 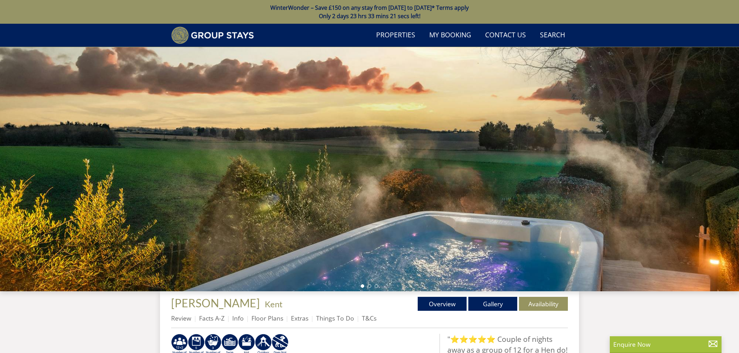 What do you see at coordinates (543, 304) in the screenshot?
I see `a: Availability` at bounding box center [543, 304].